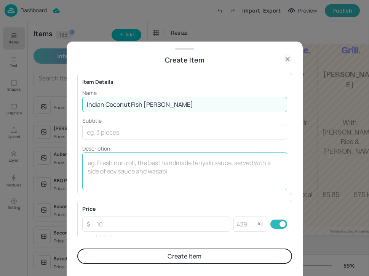  Describe the element at coordinates (185, 60) in the screenshot. I see `div: Create Item` at that location.